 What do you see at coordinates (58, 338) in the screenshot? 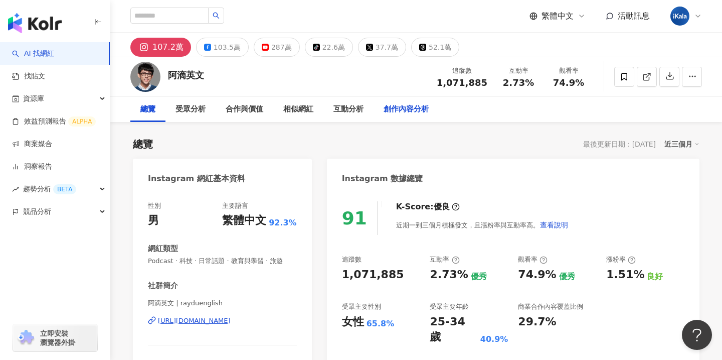
I see `span: 立即安裝 瀏覽器外掛` at bounding box center [58, 338].